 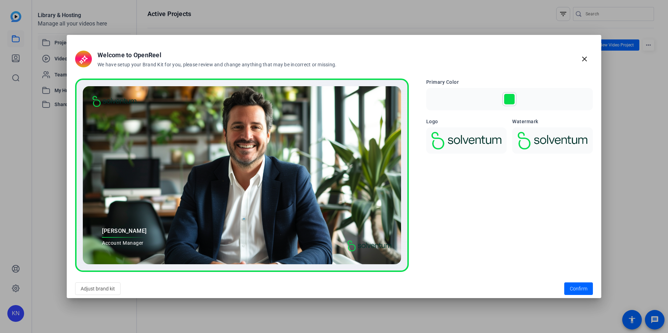 What do you see at coordinates (578, 289) in the screenshot?
I see `button: Confirm` at bounding box center [578, 289].